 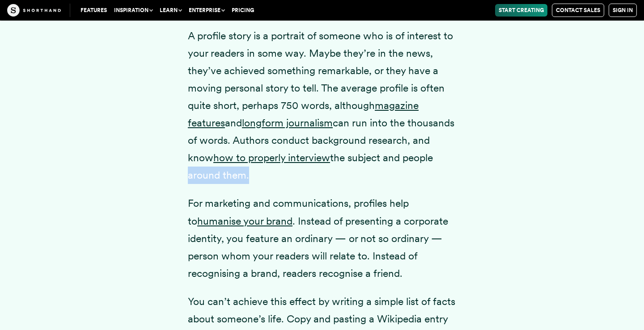 What do you see at coordinates (170, 10) in the screenshot?
I see `button: Learn` at bounding box center [170, 10].